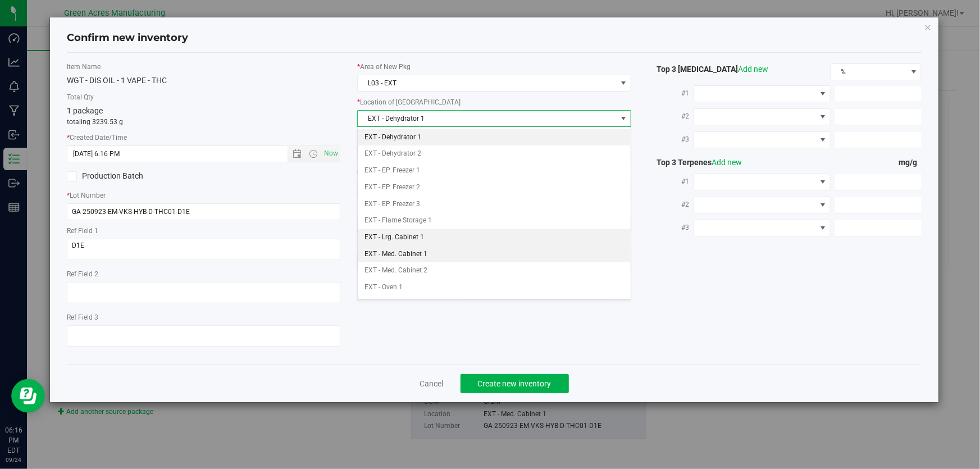 This screenshot has height=469, width=980. What do you see at coordinates (203, 122) in the screenshot?
I see `p: totaling 3239.53 g` at bounding box center [203, 122].